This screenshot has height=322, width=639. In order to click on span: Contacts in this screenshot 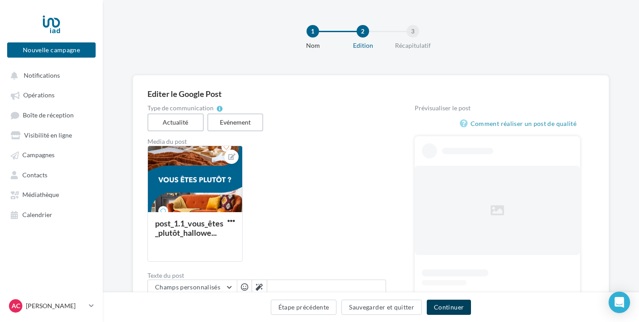, I will do `click(35, 175)`.